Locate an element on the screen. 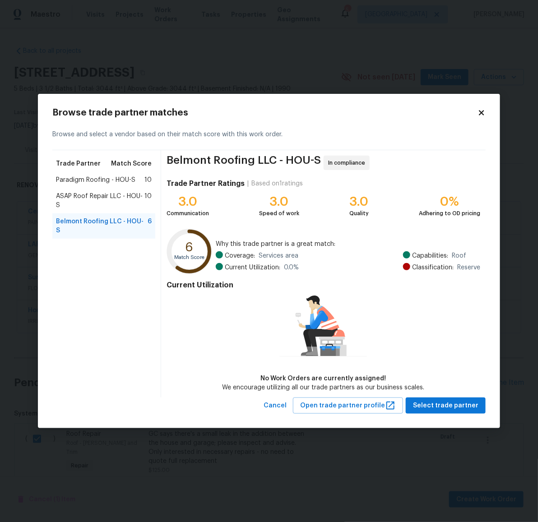  div: Browse and select a vendor based on their match score with this work order. is located at coordinates (269, 134).